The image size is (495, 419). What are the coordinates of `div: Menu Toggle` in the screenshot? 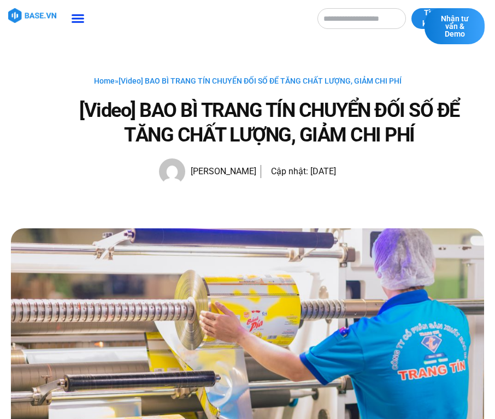 It's located at (78, 19).